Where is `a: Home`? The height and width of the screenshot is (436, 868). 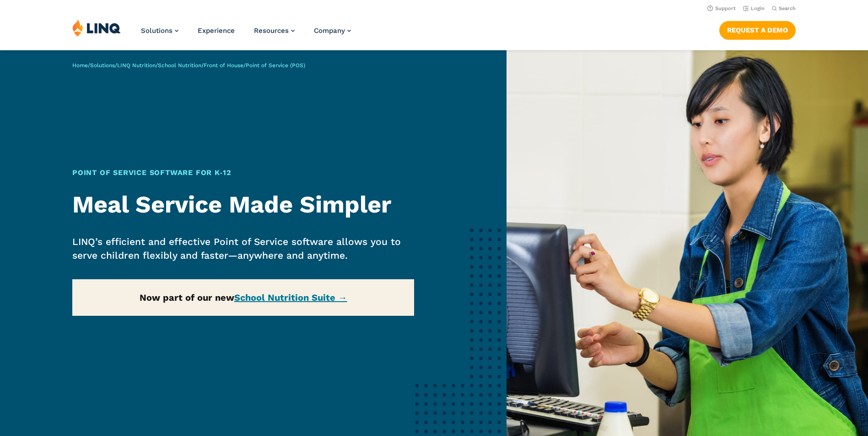
a: Home is located at coordinates (80, 66).